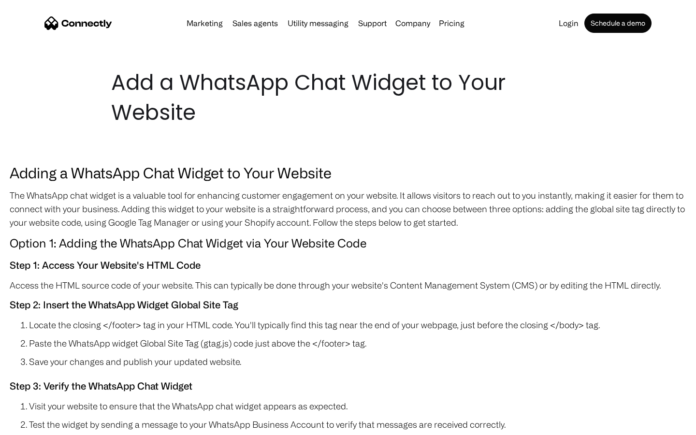 This screenshot has height=435, width=696. I want to click on h4: Option 1: Adding the WhatsApp Chat Widget via Your Website Code, so click(348, 243).